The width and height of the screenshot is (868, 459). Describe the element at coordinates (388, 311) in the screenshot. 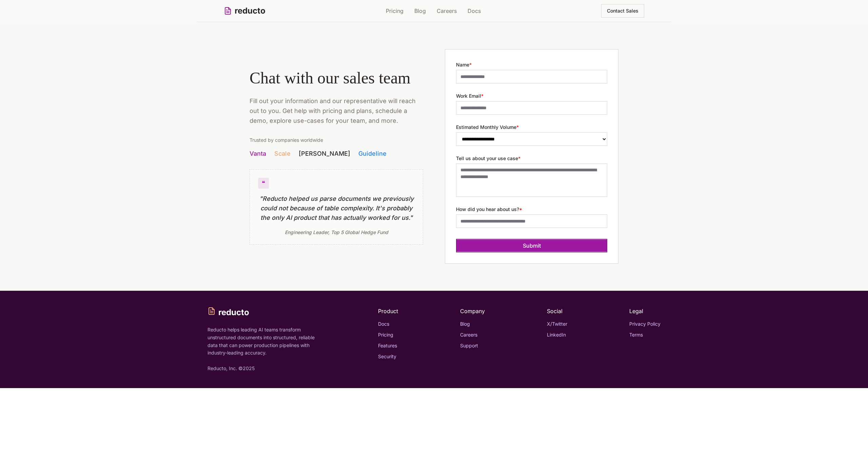

I see `h4: Product` at that location.